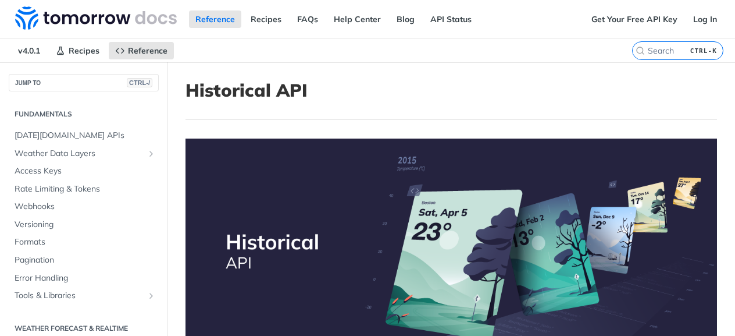 This screenshot has width=735, height=336. What do you see at coordinates (84, 114) in the screenshot?
I see `h2: Fundamentals` at bounding box center [84, 114].